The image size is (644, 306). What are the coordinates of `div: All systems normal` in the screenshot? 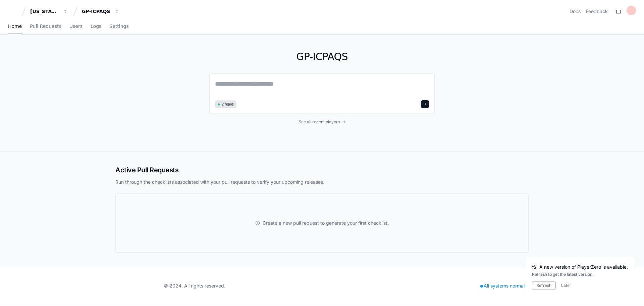 It's located at (502, 286).